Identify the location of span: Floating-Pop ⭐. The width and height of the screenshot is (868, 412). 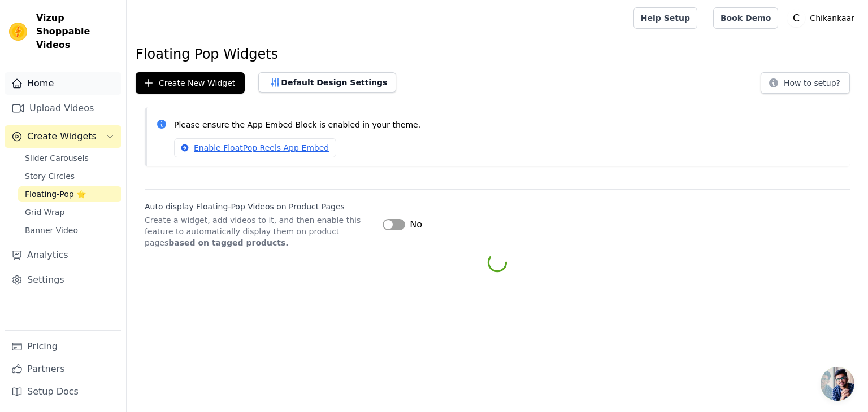
(55, 195).